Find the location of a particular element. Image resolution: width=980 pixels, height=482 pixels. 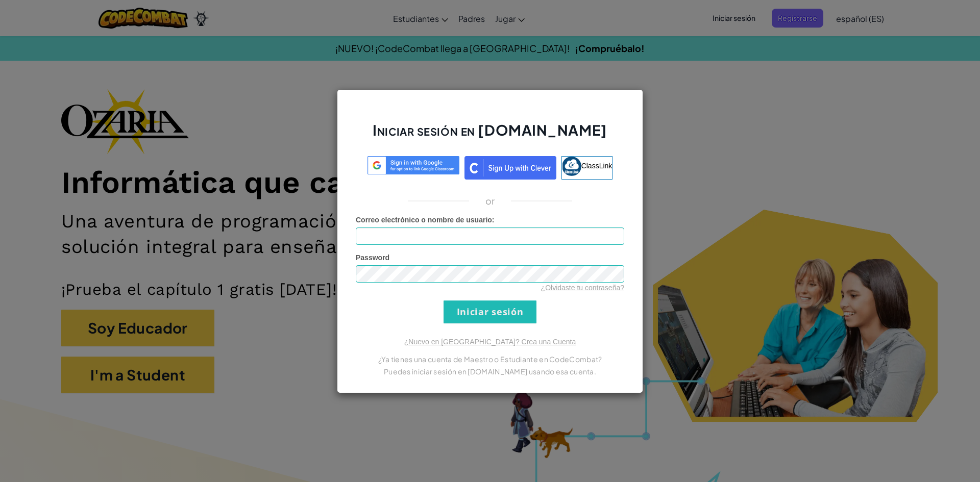

span: Password is located at coordinates (372, 258).